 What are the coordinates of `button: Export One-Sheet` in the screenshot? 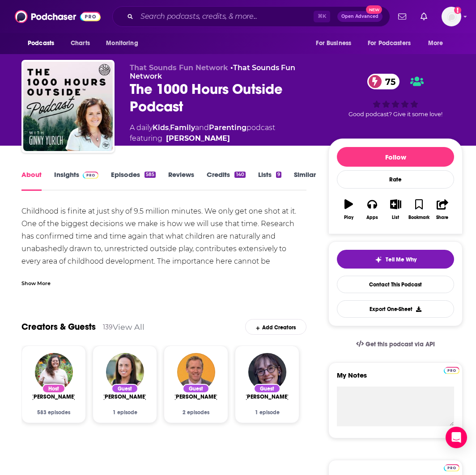 It's located at (395, 309).